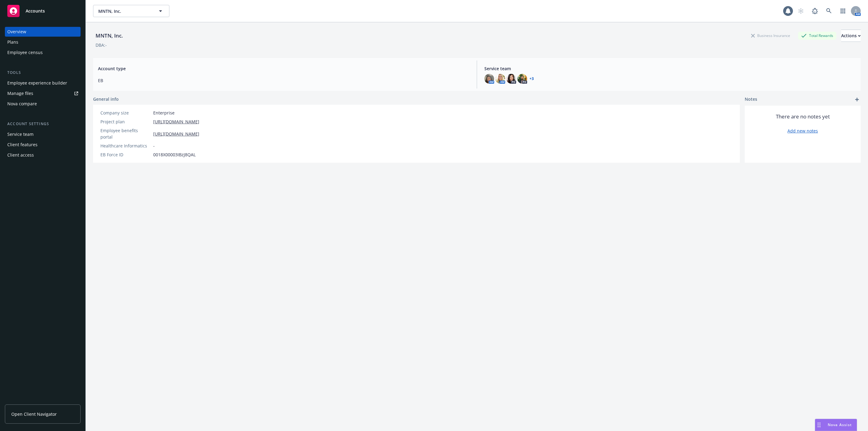 This screenshot has height=431, width=868. I want to click on div: Company size, so click(126, 113).